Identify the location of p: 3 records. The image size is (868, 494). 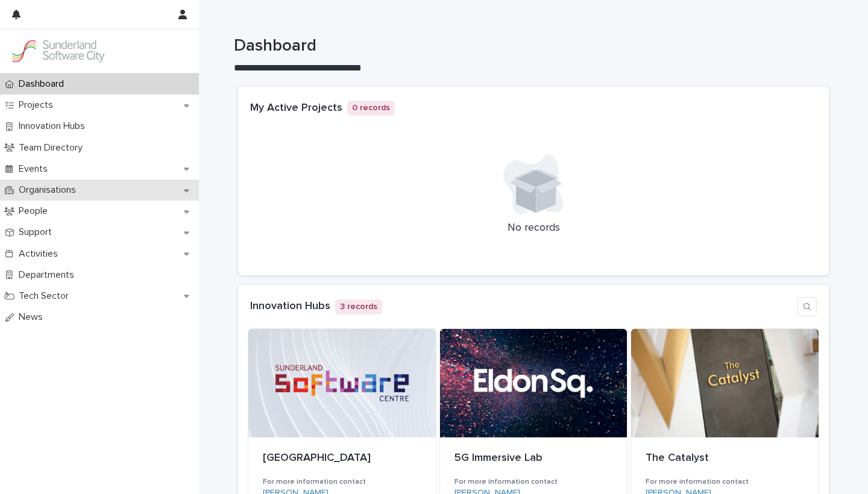
(359, 307).